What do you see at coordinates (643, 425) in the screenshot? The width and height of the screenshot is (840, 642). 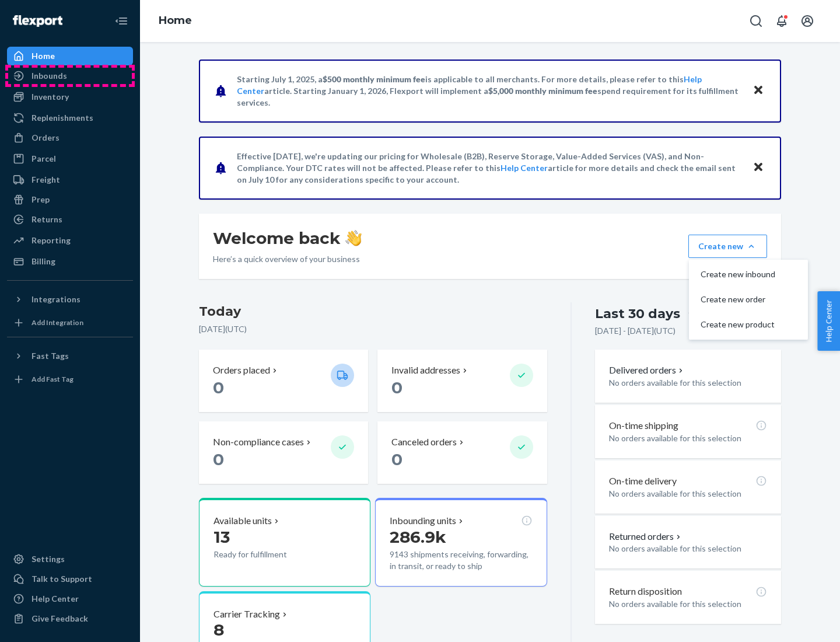 I see `p: On-time shipping` at bounding box center [643, 425].